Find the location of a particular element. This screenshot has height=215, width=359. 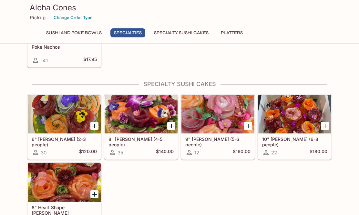

span: 35 is located at coordinates (120, 152).